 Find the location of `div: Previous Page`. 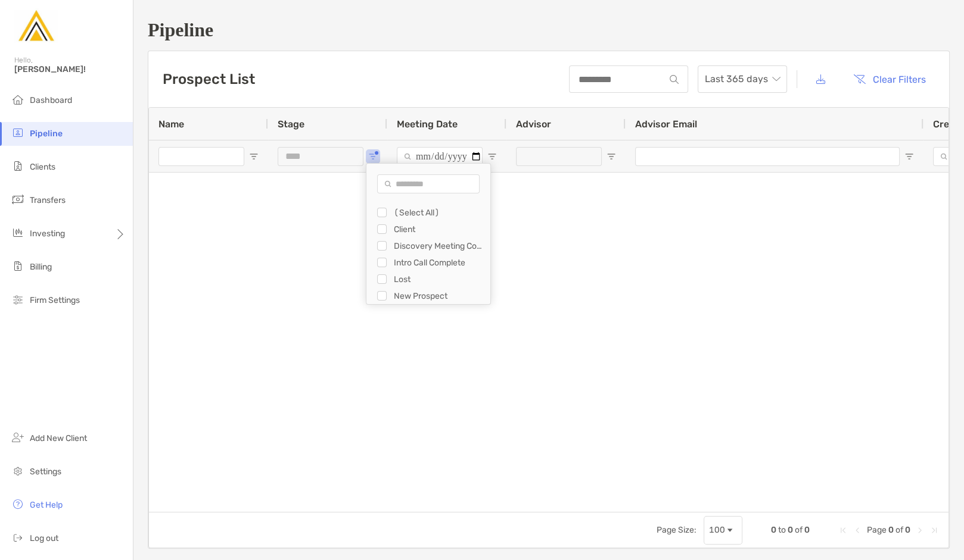

div: Previous Page is located at coordinates (858, 531).